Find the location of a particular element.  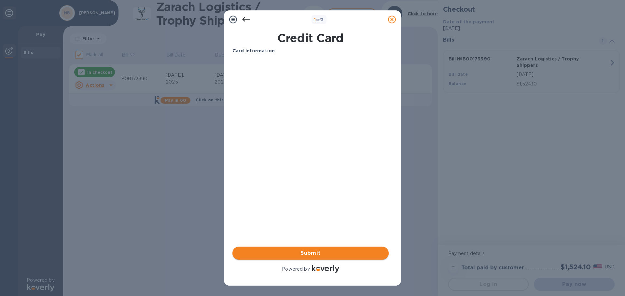

p: Powered by is located at coordinates (295, 269).